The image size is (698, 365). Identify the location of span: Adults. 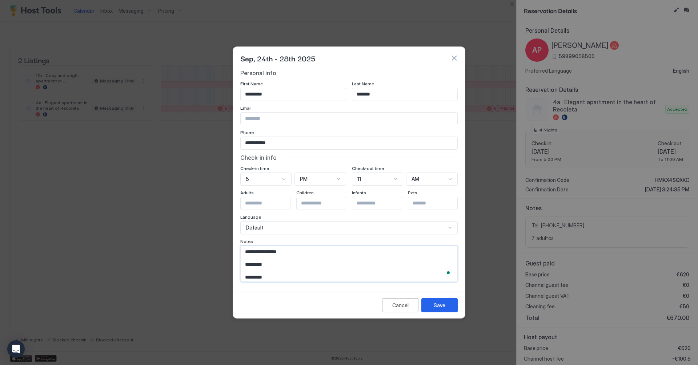
(247, 193).